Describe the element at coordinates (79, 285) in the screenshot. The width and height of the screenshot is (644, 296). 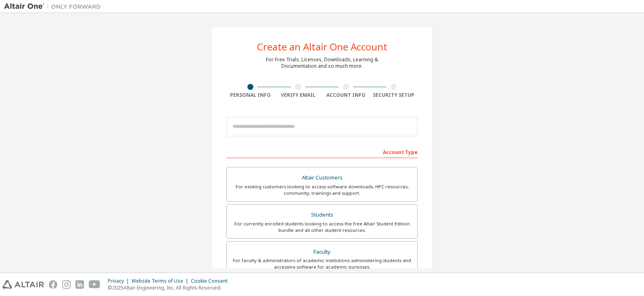
I see `img: linkedin.svg` at that location.